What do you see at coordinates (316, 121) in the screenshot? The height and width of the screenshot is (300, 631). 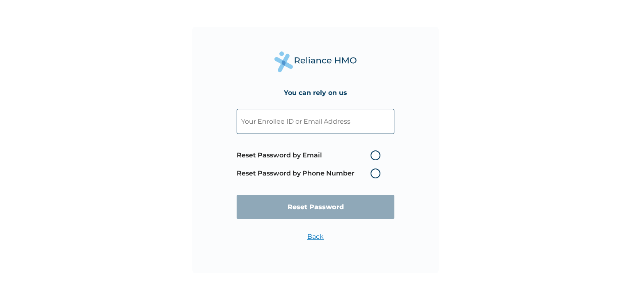 I see `input: Your Enrollee ID or Email Address` at bounding box center [316, 121].